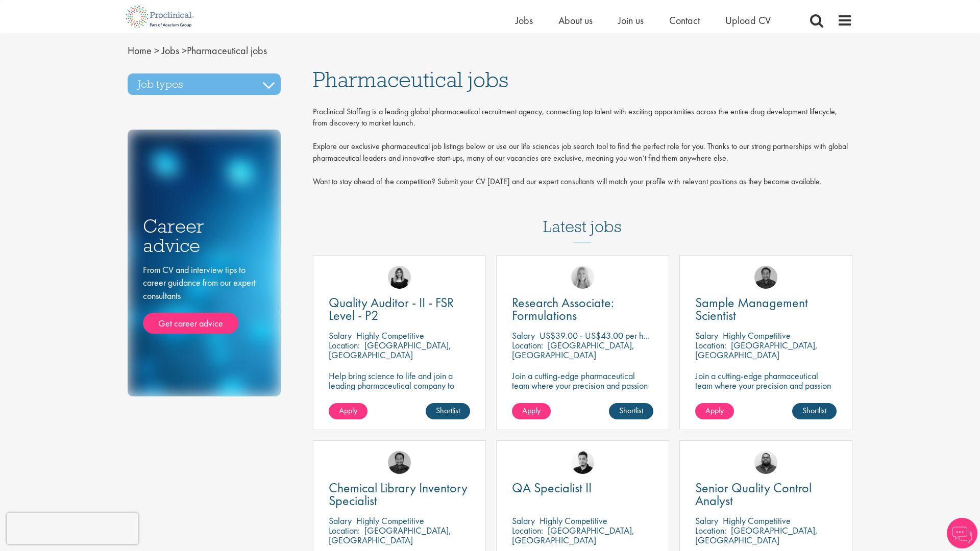 This screenshot has width=980, height=551. What do you see at coordinates (766, 462) in the screenshot?
I see `a: Ashley Bennett` at bounding box center [766, 462].